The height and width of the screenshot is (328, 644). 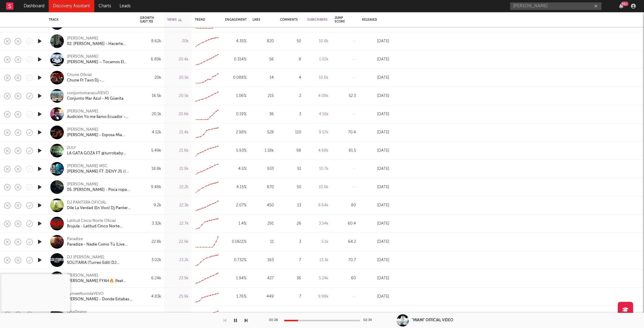 What do you see at coordinates (236, 187) in the screenshot?
I see `div: 4.15 %` at bounding box center [236, 187].